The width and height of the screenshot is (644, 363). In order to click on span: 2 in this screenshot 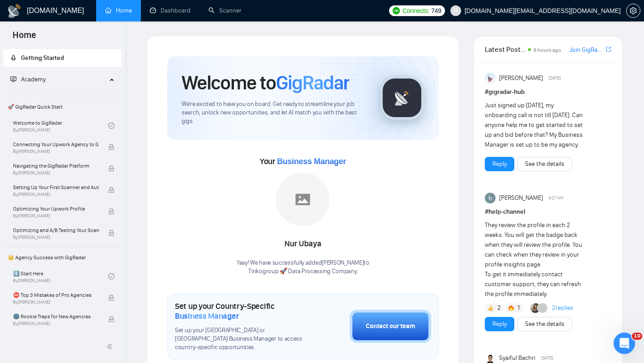, I will do `click(499, 308)`.